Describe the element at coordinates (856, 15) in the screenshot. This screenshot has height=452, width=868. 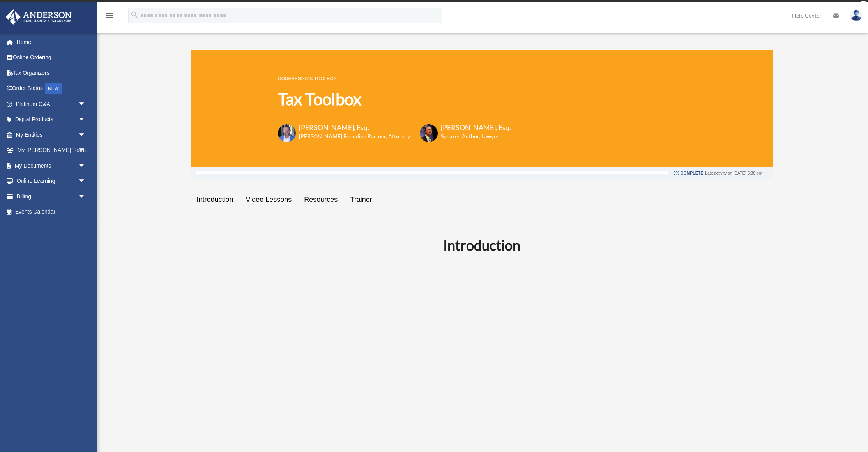
I see `img: User Pic` at that location.